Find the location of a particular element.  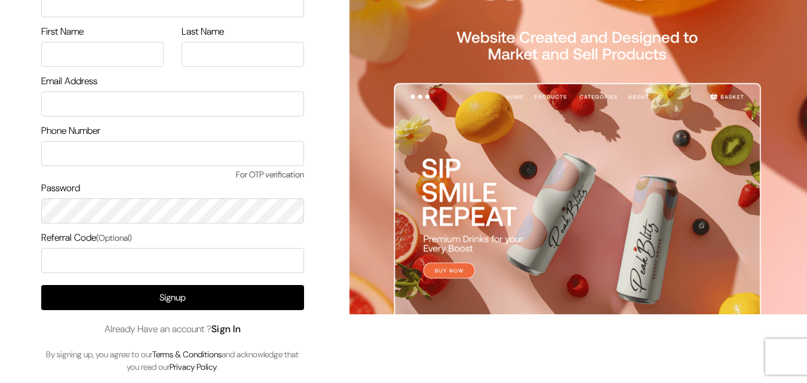

button: Signup is located at coordinates (173, 297).